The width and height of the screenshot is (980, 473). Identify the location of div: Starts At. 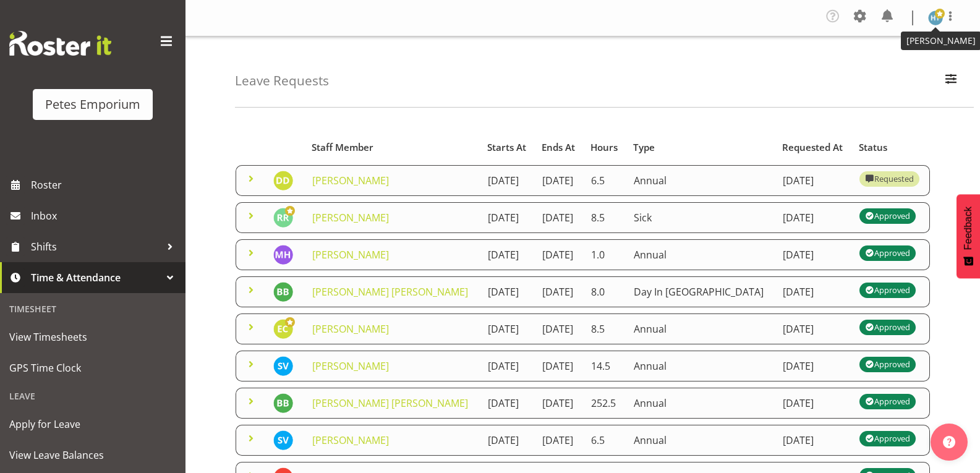
(507, 147).